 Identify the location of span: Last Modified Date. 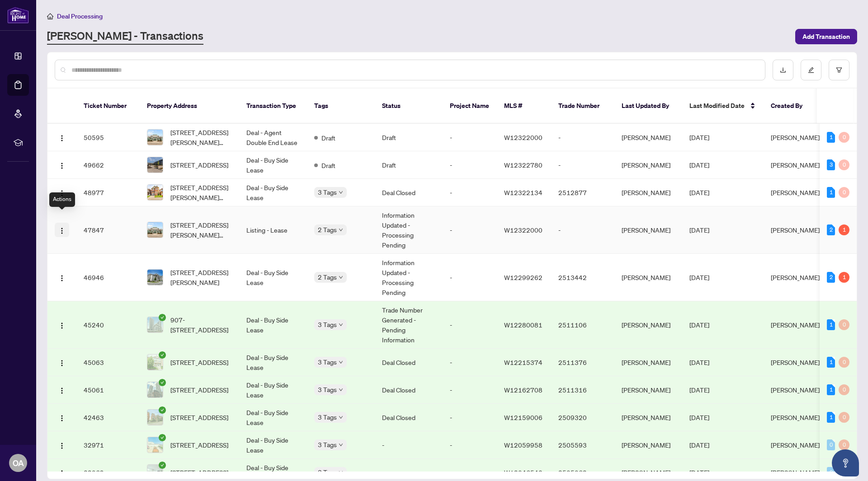
(717, 106).